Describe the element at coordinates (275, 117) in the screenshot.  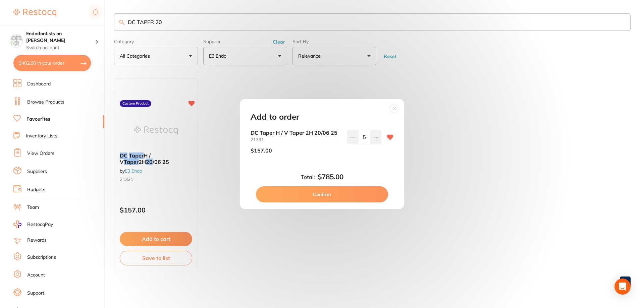
I see `h2: Add to order` at that location.